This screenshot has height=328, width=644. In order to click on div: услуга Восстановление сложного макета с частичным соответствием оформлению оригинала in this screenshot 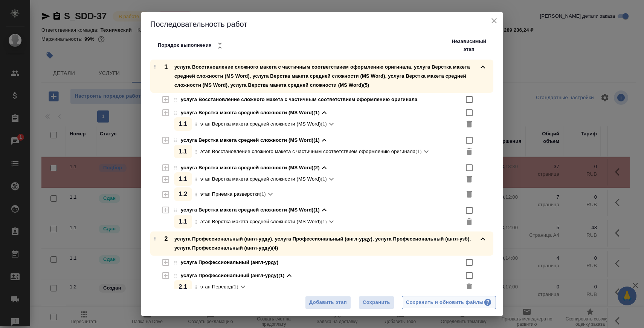, I will do `click(299, 100)`.